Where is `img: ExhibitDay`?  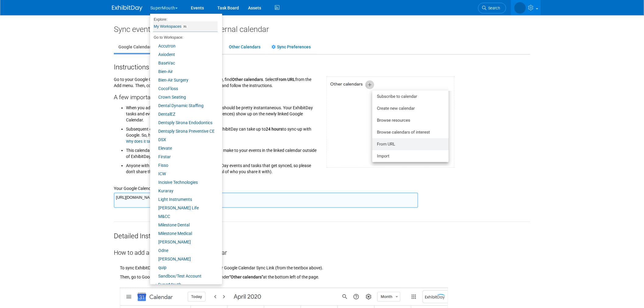 img: ExhibitDay is located at coordinates (127, 8).